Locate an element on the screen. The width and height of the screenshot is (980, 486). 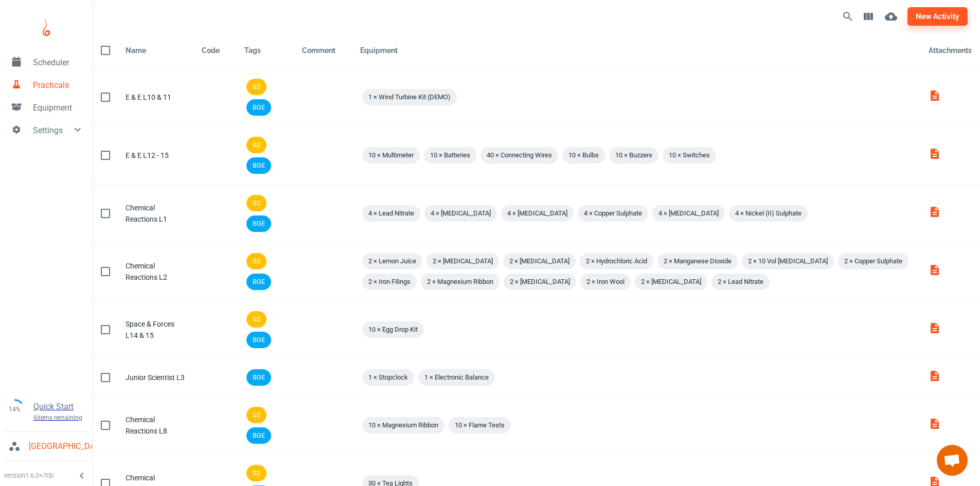
a: E__E_tech_guide_Zm2DzX1.pdf is located at coordinates (935, 99).